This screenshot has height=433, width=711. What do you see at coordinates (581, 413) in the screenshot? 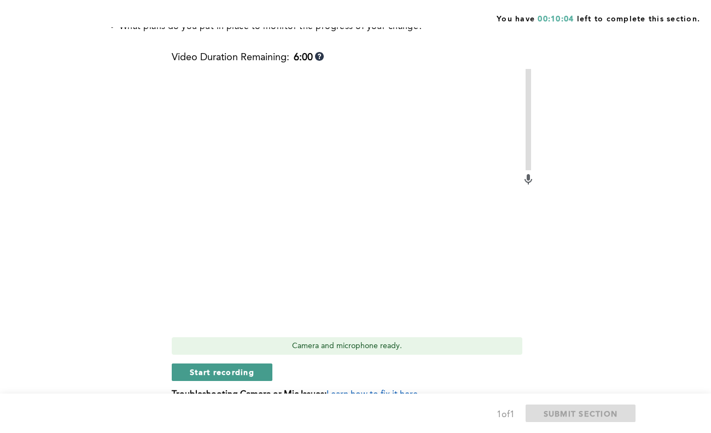
I see `span: SUBMIT SECTION` at bounding box center [581, 413].